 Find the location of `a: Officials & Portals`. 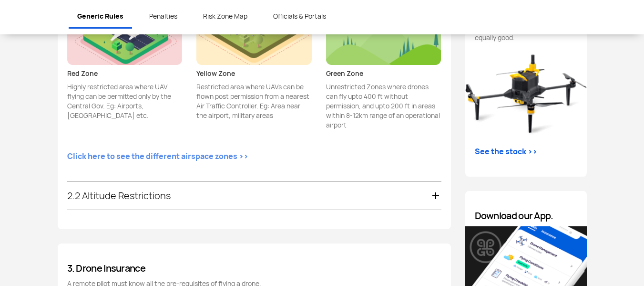

a: Officials & Portals is located at coordinates (299, 16).